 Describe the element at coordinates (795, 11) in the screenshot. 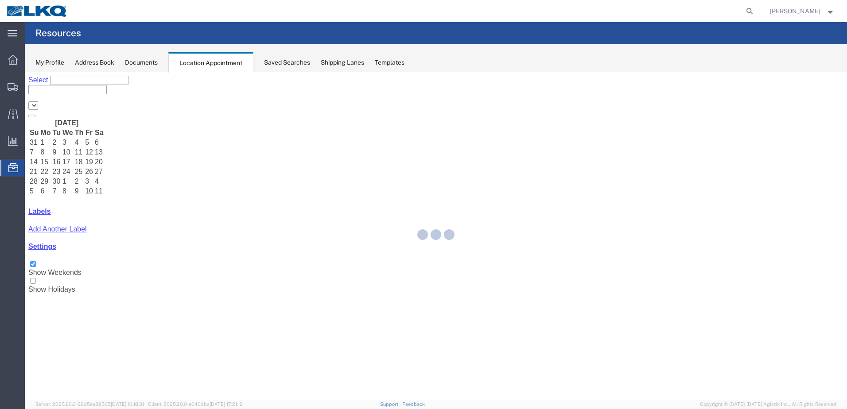

I see `span: Adrienne Brown` at that location.